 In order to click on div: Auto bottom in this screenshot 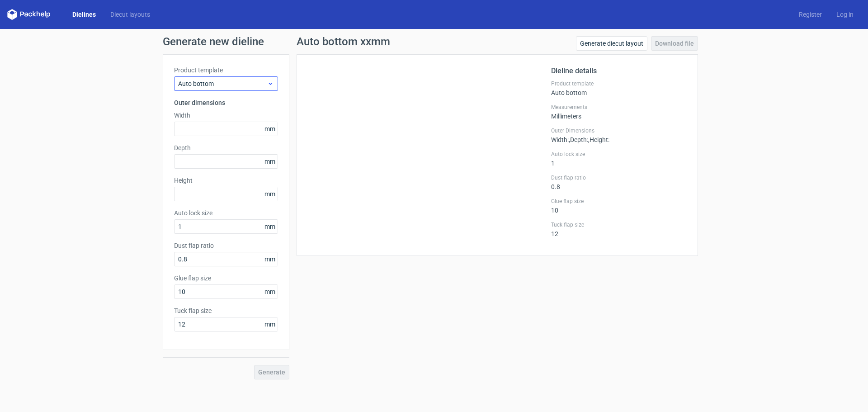, I will do `click(618, 89)`.